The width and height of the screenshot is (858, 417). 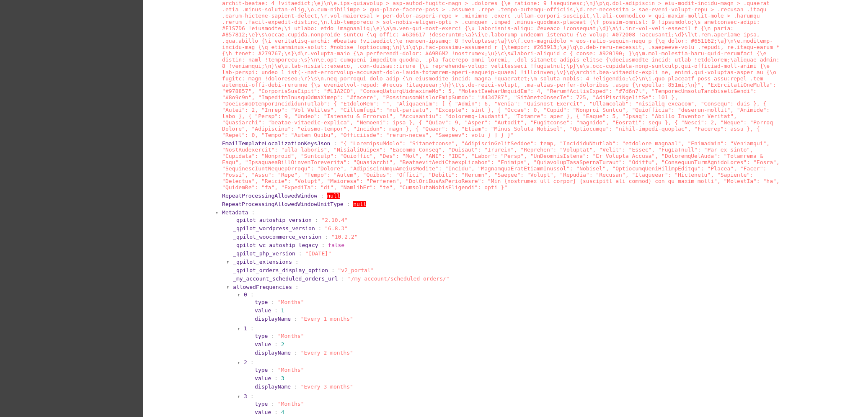 I want to click on span: Metadata, so click(x=235, y=212).